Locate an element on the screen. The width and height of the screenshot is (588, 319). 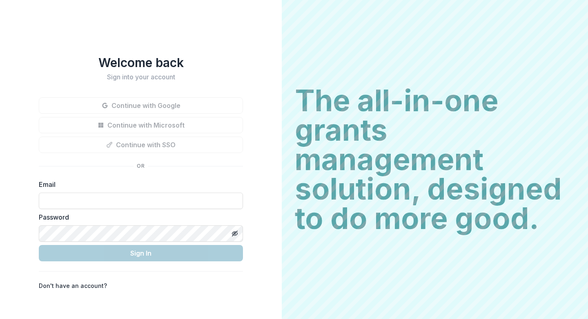
button: Continue with Google is located at coordinates (141, 105).